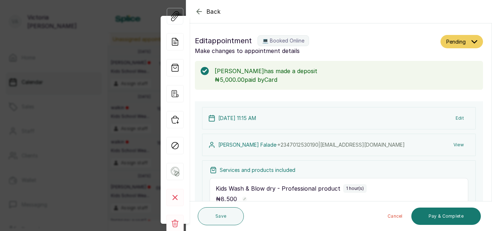  I want to click on button: Pay & Complete, so click(446, 216).